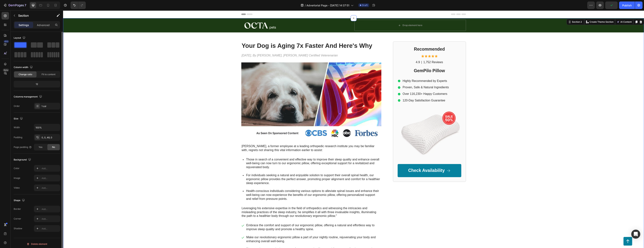  Describe the element at coordinates (635, 234) in the screenshot. I see `div: Open Intercom Messenger` at that location.